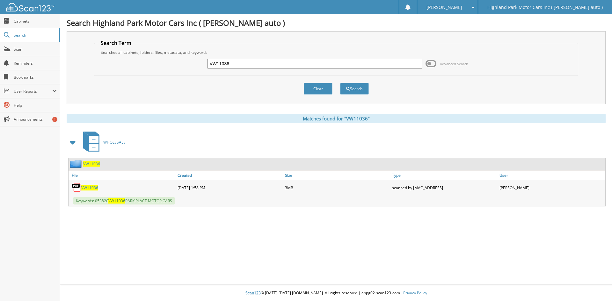 Image resolution: width=612 pixels, height=301 pixels. I want to click on div: Matches found for "VW11036", so click(336, 119).